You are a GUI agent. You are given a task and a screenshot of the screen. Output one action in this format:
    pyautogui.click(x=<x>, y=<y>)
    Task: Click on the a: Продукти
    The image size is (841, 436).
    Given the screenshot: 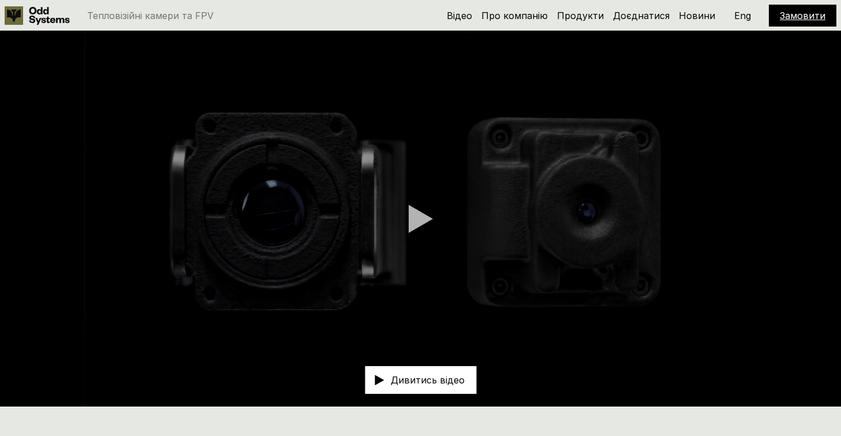 What is the action you would take?
    pyautogui.click(x=580, y=16)
    